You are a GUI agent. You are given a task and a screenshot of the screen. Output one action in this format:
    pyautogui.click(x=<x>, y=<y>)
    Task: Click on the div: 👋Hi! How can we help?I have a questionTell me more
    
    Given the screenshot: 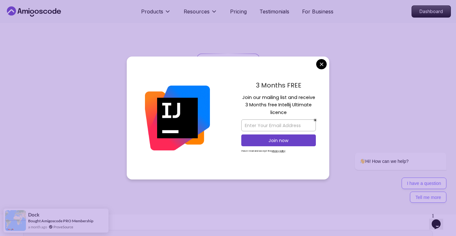 What is the action you would take?
    pyautogui.click(x=58, y=83)
    